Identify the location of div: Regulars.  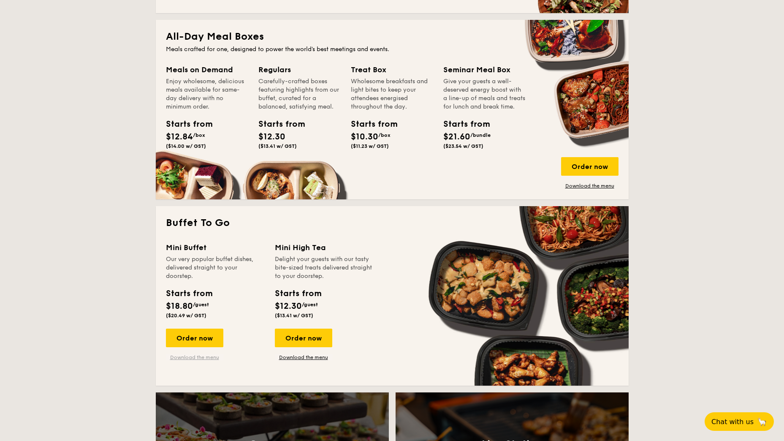
(299, 70).